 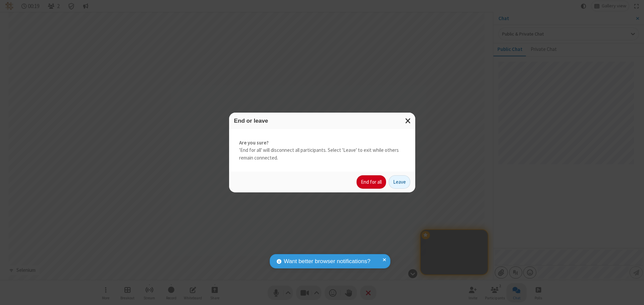 I want to click on button: Leave, so click(x=399, y=182).